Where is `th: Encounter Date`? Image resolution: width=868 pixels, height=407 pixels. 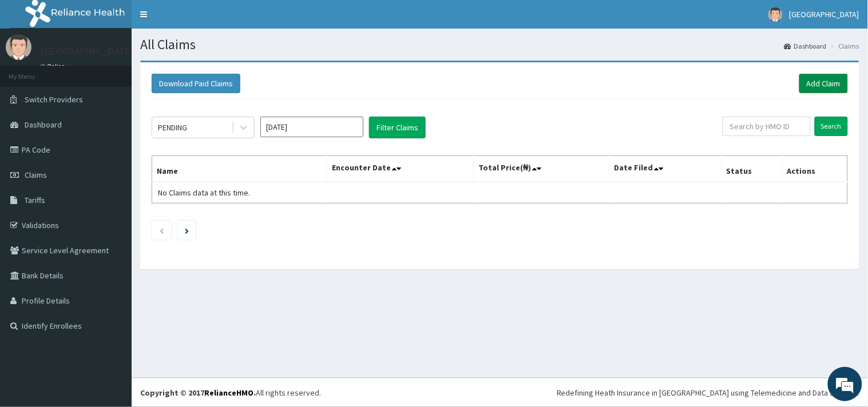 th: Encounter Date is located at coordinates (400, 170).